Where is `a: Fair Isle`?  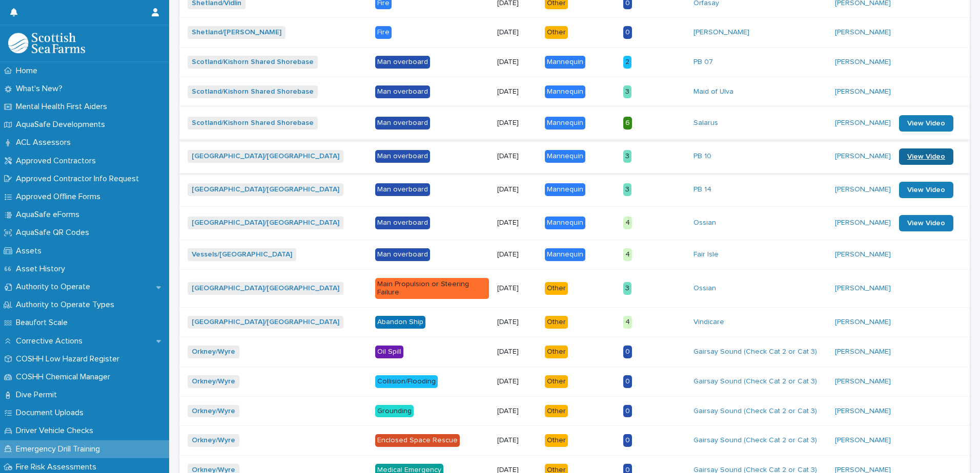 a: Fair Isle is located at coordinates (706, 254).